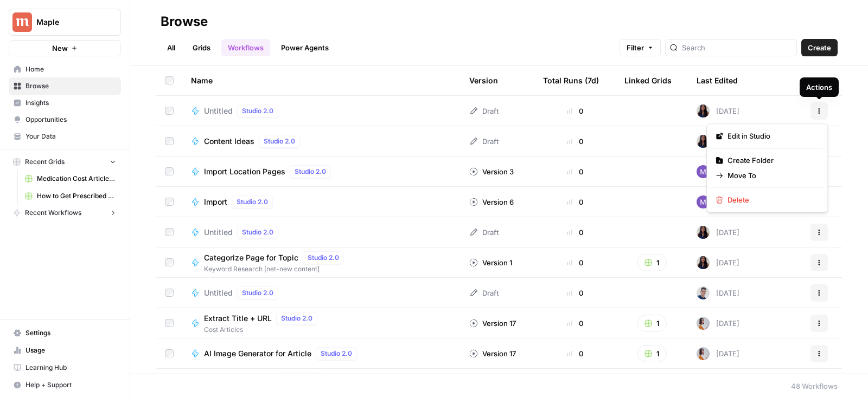 Image resolution: width=868 pixels, height=398 pixels. I want to click on a: Get Page DataStudio 2.0Walk-in Clinic Location Content Refresh, so click(321, 384).